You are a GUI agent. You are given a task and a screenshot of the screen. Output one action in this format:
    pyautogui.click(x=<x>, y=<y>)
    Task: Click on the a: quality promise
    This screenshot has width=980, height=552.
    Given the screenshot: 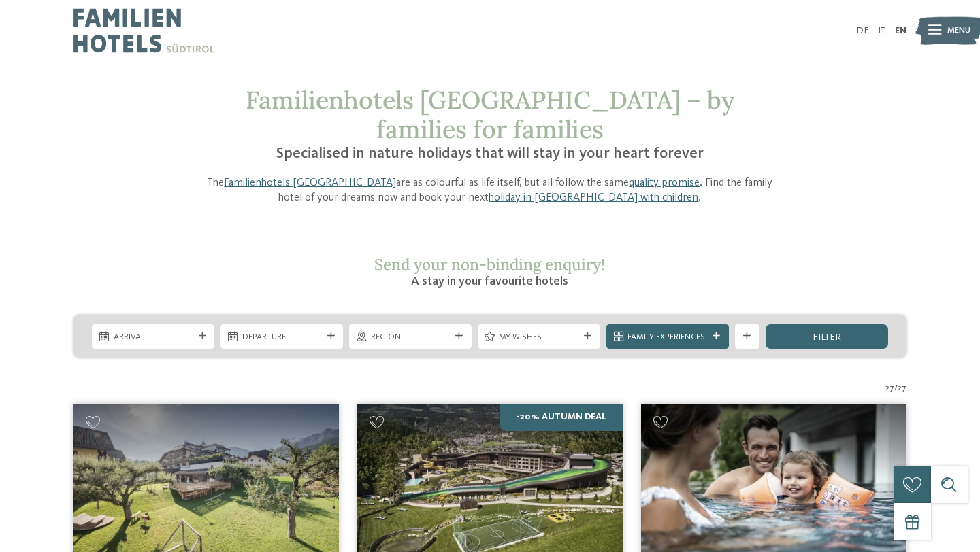 What is the action you would take?
    pyautogui.click(x=664, y=183)
    